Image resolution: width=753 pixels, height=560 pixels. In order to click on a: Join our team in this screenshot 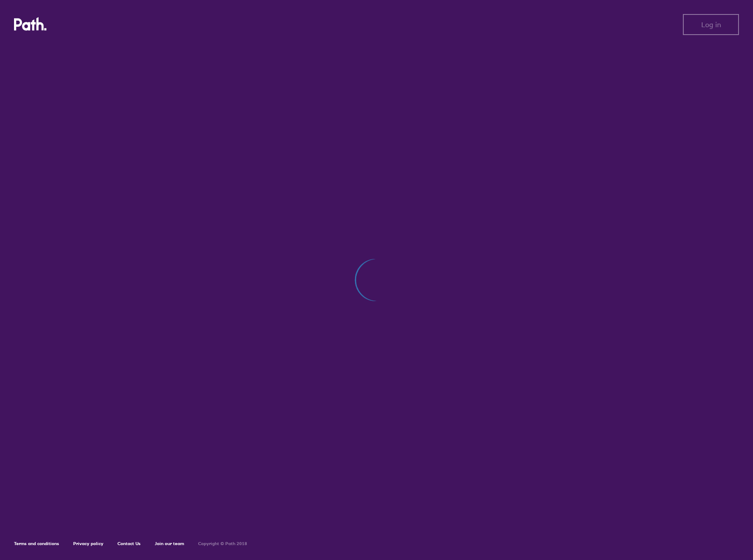, I will do `click(169, 543)`.